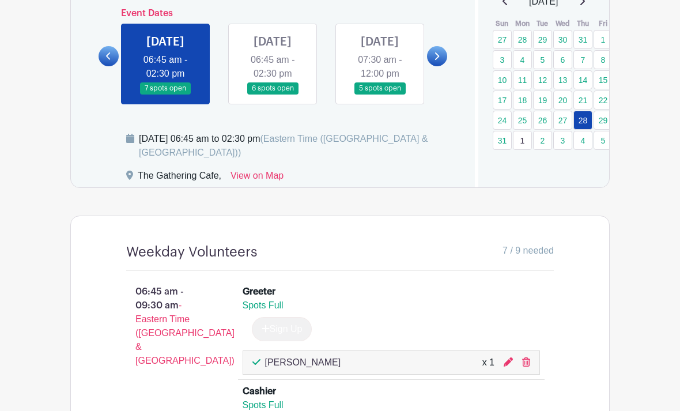 This screenshot has width=680, height=411. I want to click on div: Cashier, so click(259, 391).